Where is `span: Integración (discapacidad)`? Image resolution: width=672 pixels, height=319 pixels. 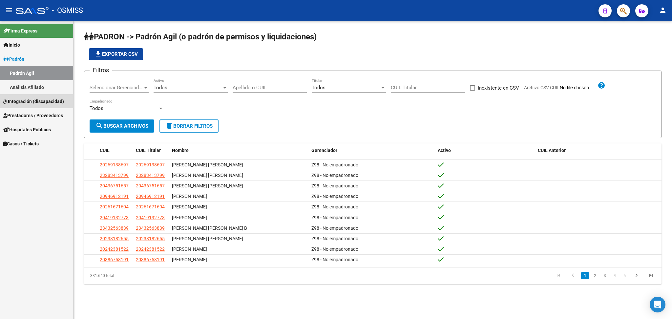 span: Integración (discapacidad) is located at coordinates (33, 101).